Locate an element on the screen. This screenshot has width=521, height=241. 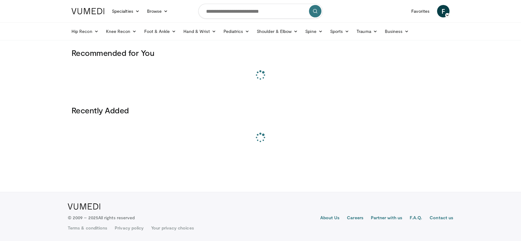
a: Foot & Ankle is located at coordinates (160, 31).